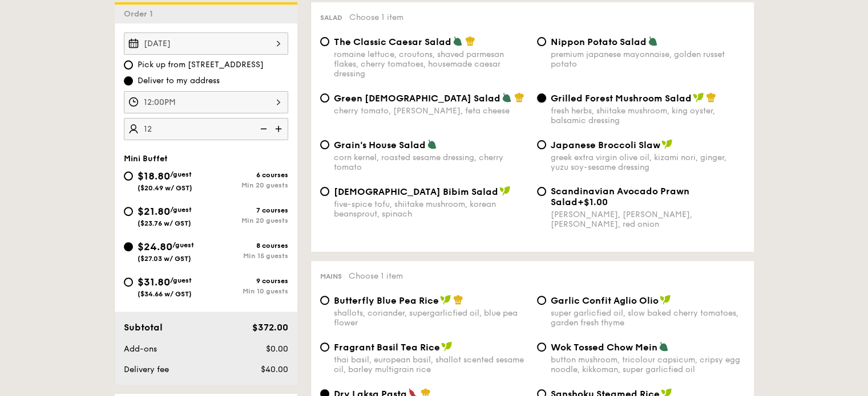  I want to click on span: Fragrant Basil Tea Rice, so click(387, 348).